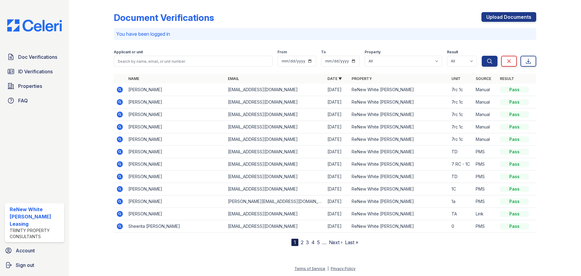  What do you see at coordinates (35, 71) in the screenshot?
I see `a: ID Verifications` at bounding box center [35, 71].